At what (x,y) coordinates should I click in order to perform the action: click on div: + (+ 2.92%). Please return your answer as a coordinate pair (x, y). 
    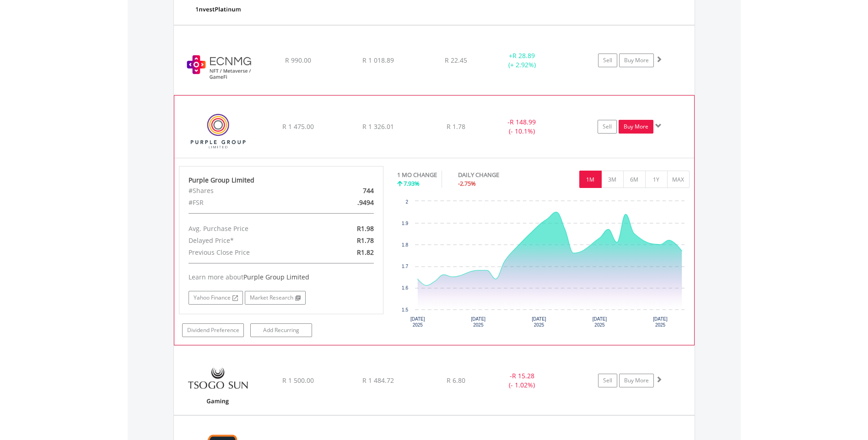
    Looking at the image, I should click on (522, 61).